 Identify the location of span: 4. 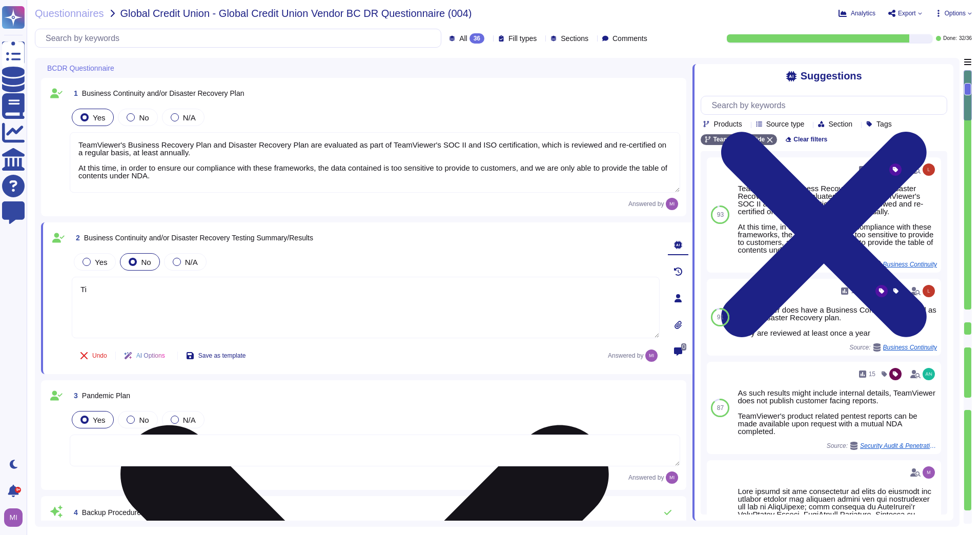
(74, 512).